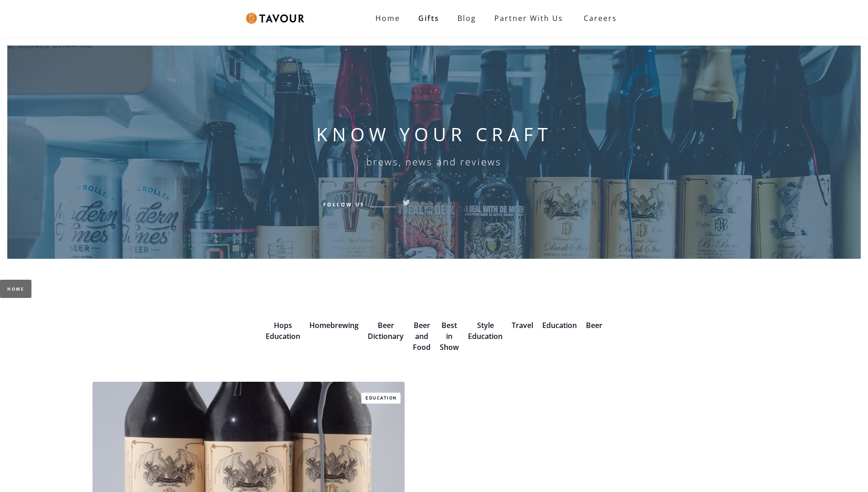  Describe the element at coordinates (388, 18) in the screenshot. I see `strong: Home` at that location.